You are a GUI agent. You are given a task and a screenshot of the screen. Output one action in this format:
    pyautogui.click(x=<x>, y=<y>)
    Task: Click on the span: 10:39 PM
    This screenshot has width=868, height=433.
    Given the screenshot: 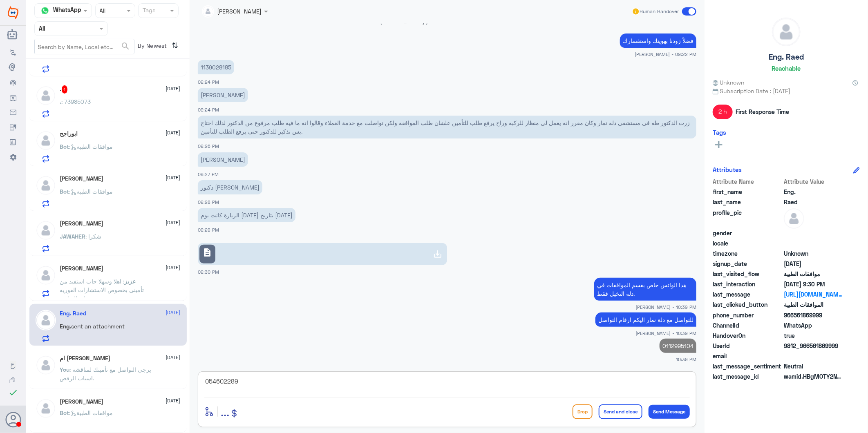 What is the action you would take?
    pyautogui.click(x=686, y=359)
    